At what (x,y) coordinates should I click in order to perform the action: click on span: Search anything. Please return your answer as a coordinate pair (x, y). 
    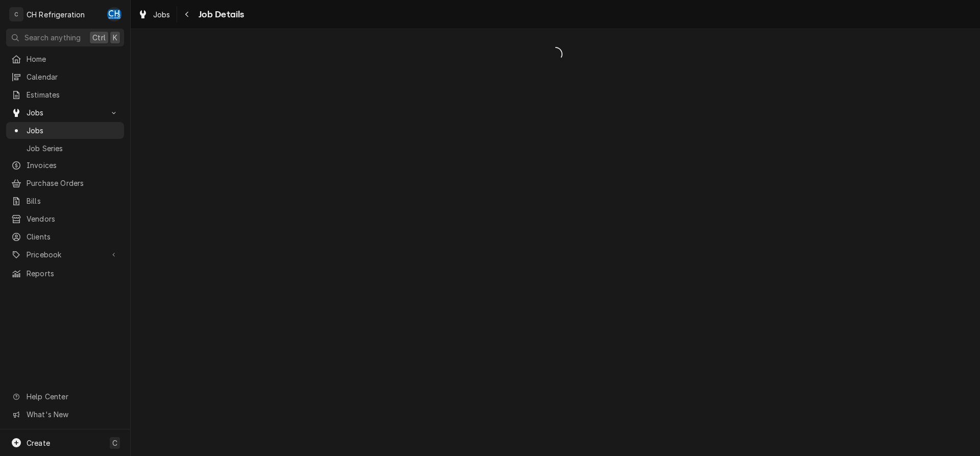
    Looking at the image, I should click on (52, 37).